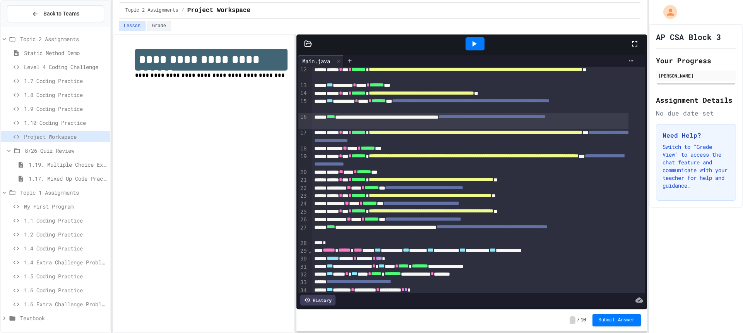  Describe the element at coordinates (696, 60) in the screenshot. I see `h2: Your Progress` at that location.